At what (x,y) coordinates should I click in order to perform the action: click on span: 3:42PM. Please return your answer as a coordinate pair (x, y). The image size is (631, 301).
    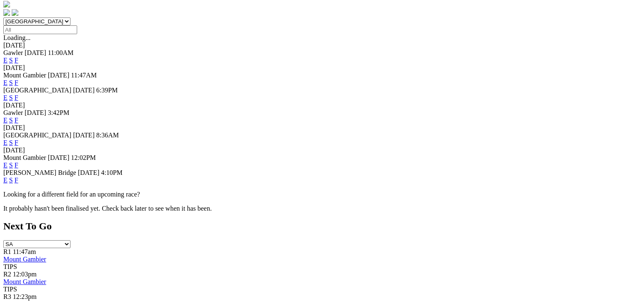
    Looking at the image, I should click on (59, 113).